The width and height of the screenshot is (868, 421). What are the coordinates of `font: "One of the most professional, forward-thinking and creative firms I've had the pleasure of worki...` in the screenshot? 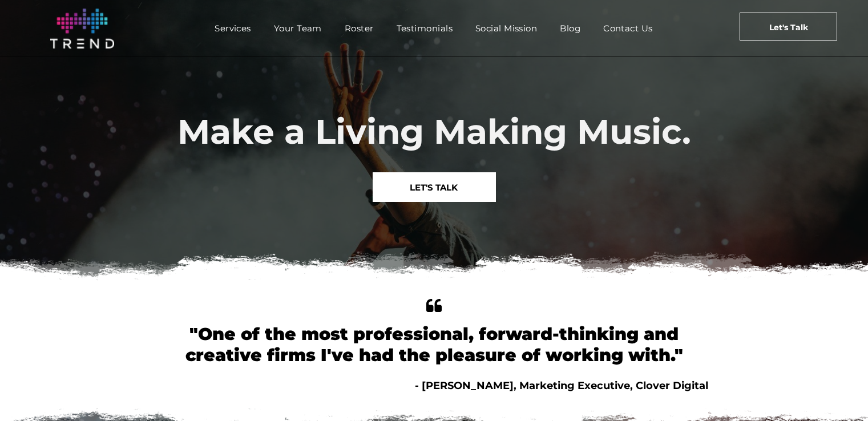 It's located at (434, 344).